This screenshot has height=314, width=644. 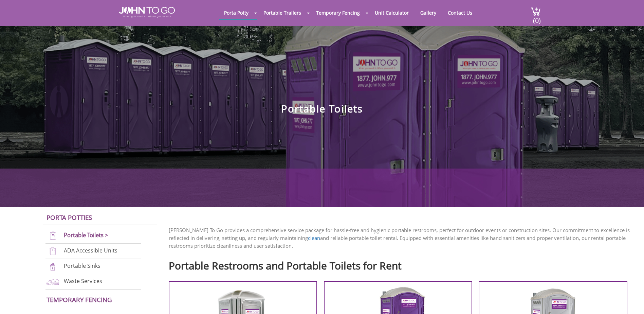 I want to click on span: (0), so click(x=537, y=18).